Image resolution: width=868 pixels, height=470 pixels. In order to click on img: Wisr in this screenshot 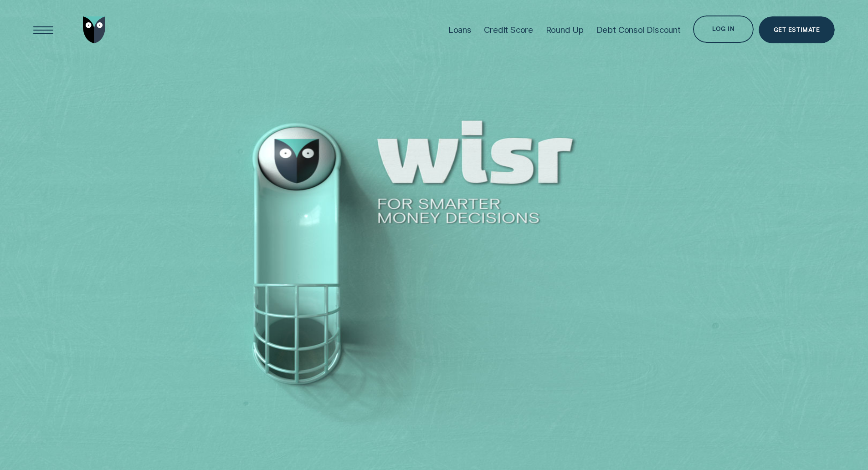, I will do `click(95, 30)`.